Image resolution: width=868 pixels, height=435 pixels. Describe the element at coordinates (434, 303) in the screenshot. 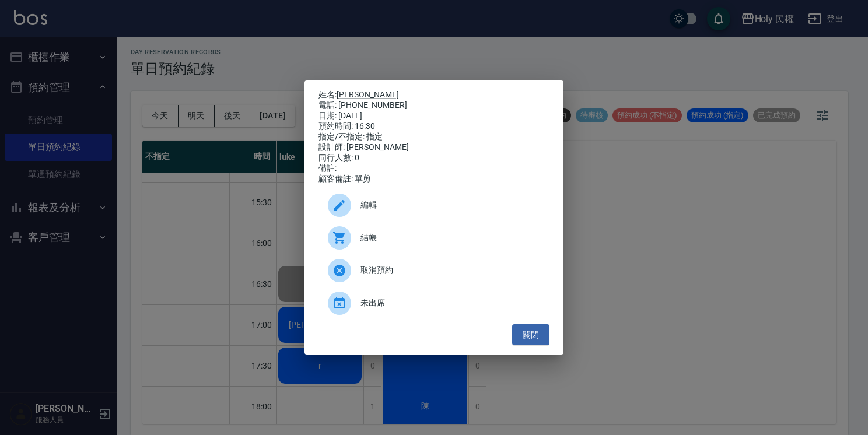

I see `div: 未出席` at that location.